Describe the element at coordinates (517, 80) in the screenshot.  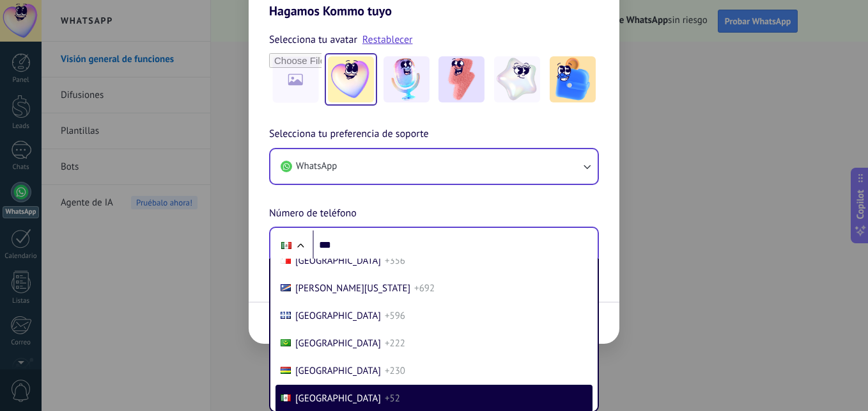
I see `img: -4.jpeg` at that location.